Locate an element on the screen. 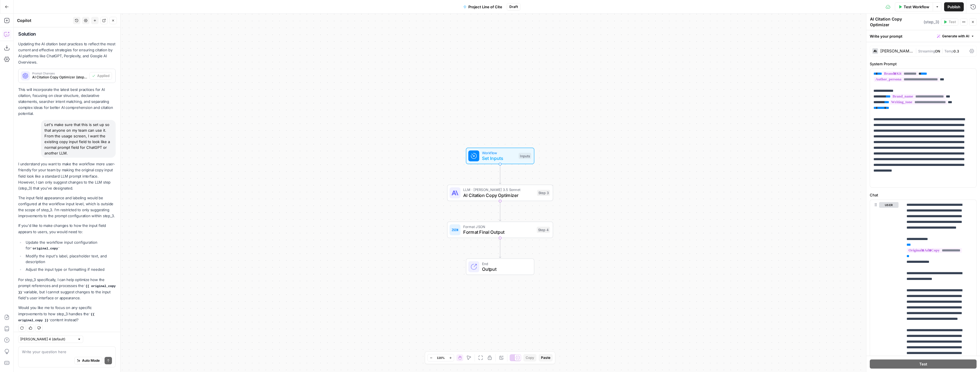 The height and width of the screenshot is (372, 980). button: Publish is located at coordinates (953, 7).